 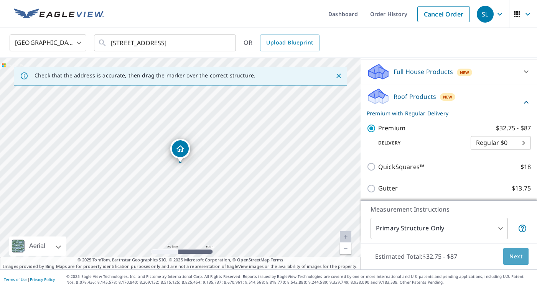 I want to click on p: $13.75, so click(x=521, y=188).